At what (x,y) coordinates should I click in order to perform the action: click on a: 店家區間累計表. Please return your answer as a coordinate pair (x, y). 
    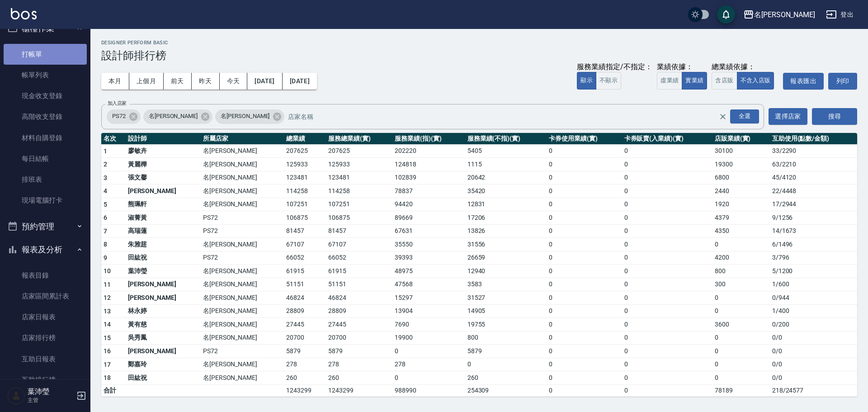
    Looking at the image, I should click on (45, 296).